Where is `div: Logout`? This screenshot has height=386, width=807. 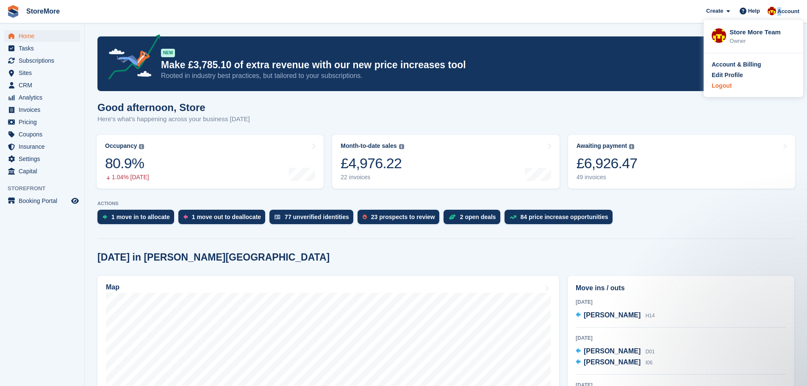
div: Logout is located at coordinates (722, 86).